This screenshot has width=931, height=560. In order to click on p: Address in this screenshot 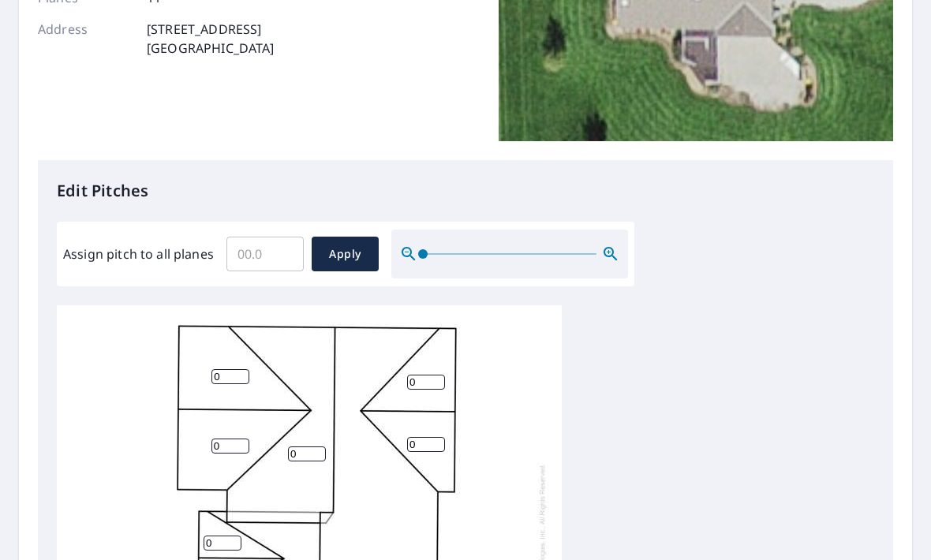, I will do `click(85, 38)`.